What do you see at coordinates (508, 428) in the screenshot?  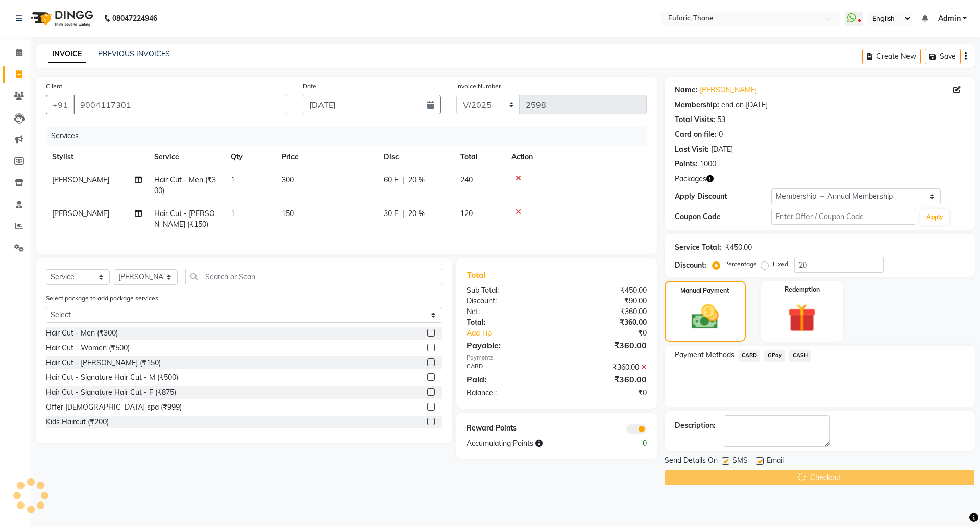 I see `div: Reward Points` at bounding box center [508, 428].